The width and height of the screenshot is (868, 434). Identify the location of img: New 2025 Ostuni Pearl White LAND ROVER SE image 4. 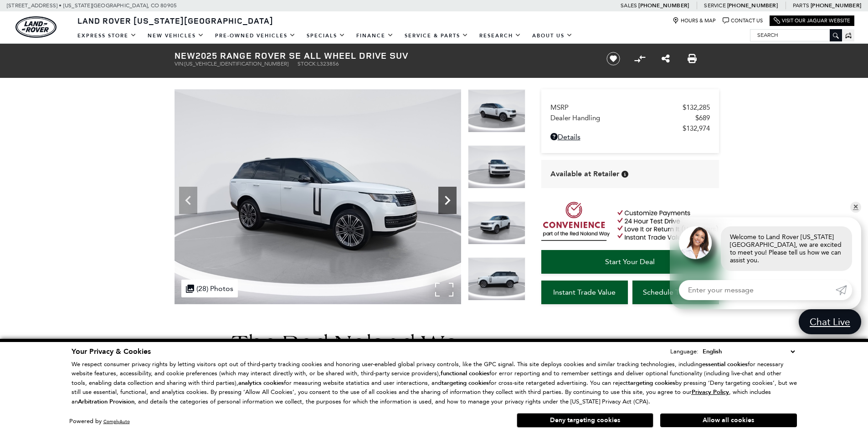
(497, 222).